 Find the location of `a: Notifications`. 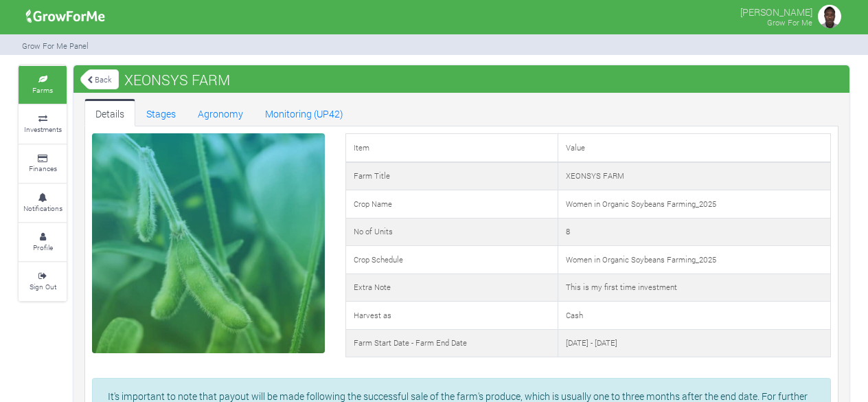

a: Notifications is located at coordinates (43, 203).